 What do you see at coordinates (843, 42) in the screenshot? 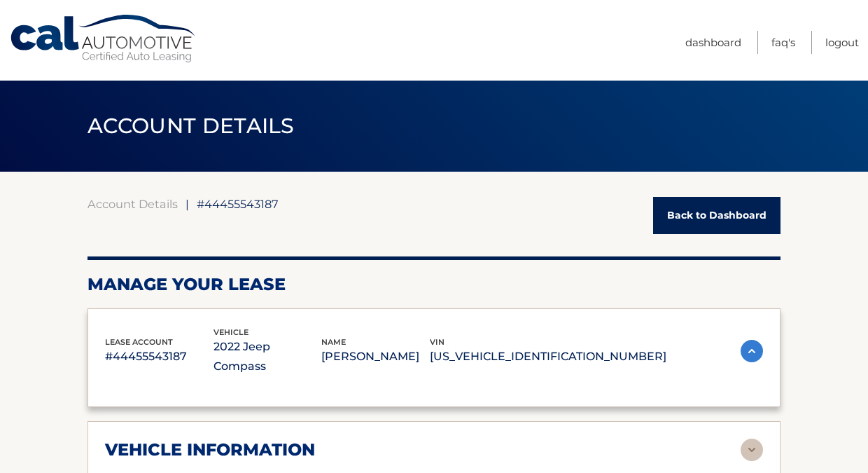
I see `a: Logout` at bounding box center [843, 42].